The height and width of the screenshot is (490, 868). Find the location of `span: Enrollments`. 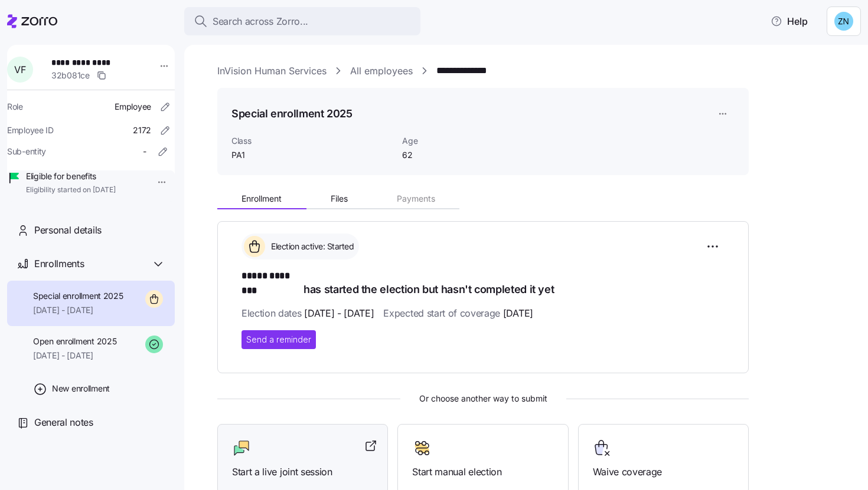

span: Enrollments is located at coordinates (59, 263).